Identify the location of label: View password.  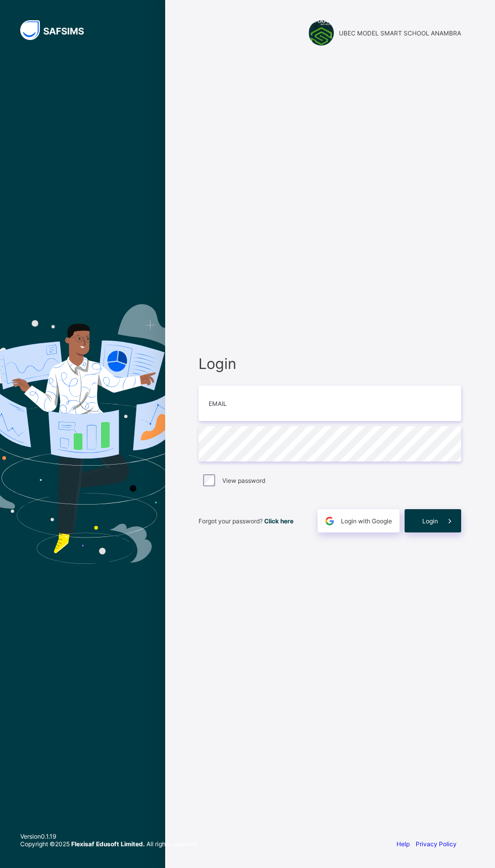
(244, 480).